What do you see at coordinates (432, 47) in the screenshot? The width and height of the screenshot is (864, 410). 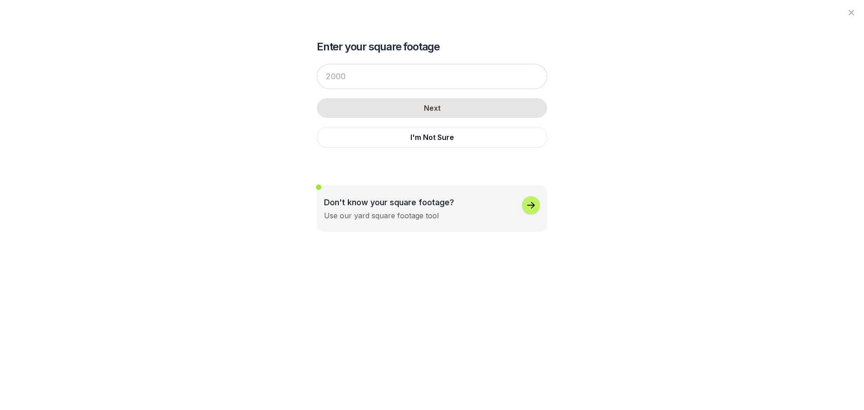 I see `h2: Enter your square footage` at bounding box center [432, 47].